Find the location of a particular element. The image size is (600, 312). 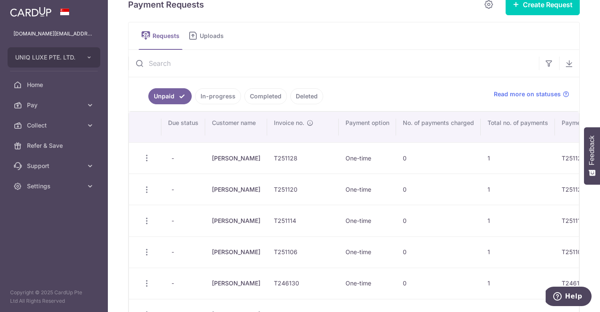

th: Invoice no. is located at coordinates (303, 127).